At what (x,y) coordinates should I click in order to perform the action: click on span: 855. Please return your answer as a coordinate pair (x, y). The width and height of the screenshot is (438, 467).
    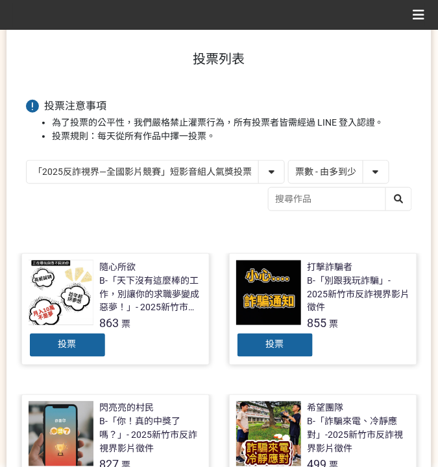
    Looking at the image, I should click on (317, 324).